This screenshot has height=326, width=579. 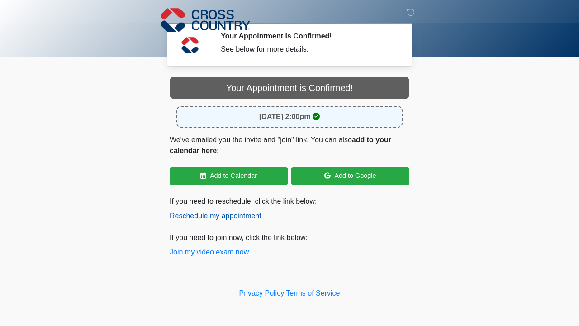 I want to click on div: Your Appointment is Confirmed!, so click(x=290, y=88).